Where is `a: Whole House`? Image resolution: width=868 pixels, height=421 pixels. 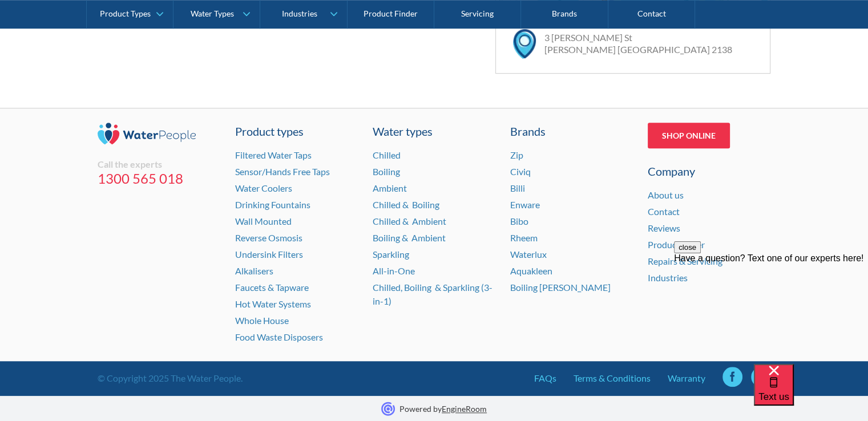 a: Whole House is located at coordinates (262, 320).